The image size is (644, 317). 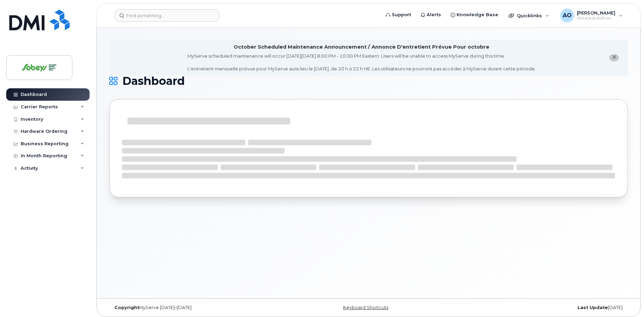 I want to click on span: Dashboard, so click(x=153, y=81).